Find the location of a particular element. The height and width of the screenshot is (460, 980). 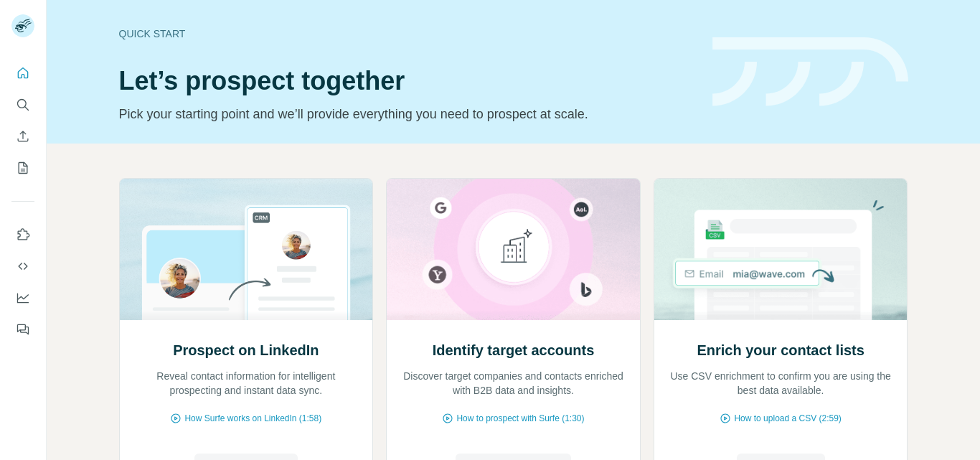

span: How to prospect with Surfe (1:30) is located at coordinates (520, 419).